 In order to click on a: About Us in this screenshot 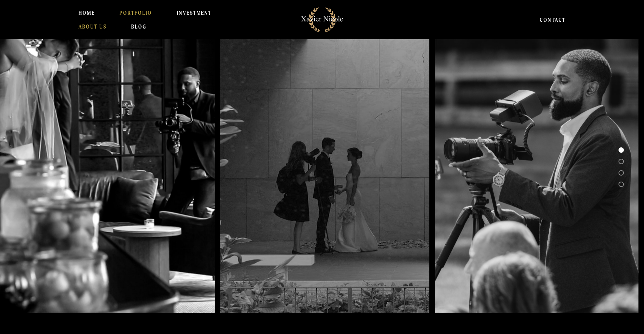, I will do `click(92, 27)`.